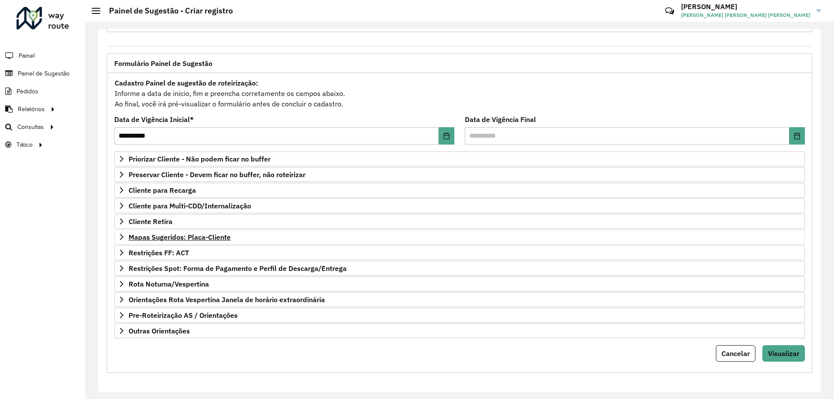  I want to click on span: Pedidos, so click(27, 91).